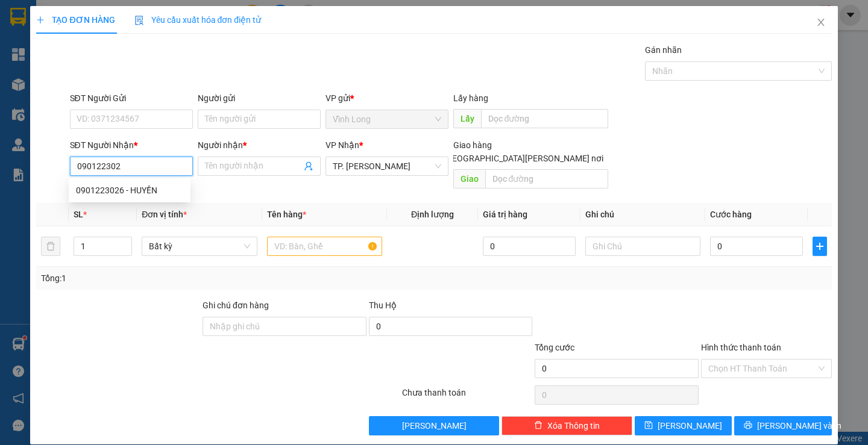  I want to click on span: Yêu cầu xuất hóa đơn điện tử, so click(198, 20).